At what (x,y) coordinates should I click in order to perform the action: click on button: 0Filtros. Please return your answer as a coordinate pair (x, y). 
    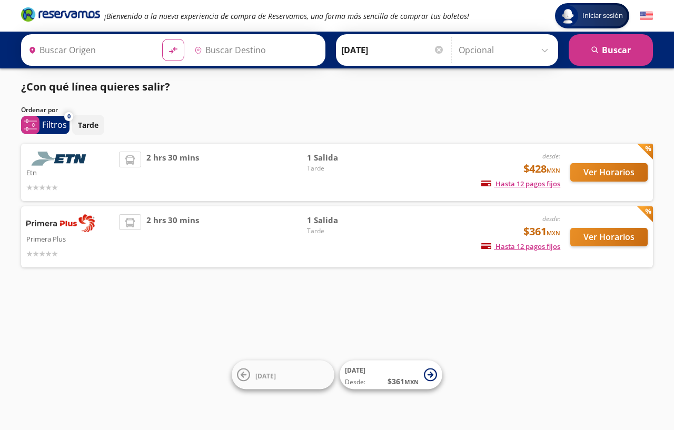
    Looking at the image, I should click on (45, 125).